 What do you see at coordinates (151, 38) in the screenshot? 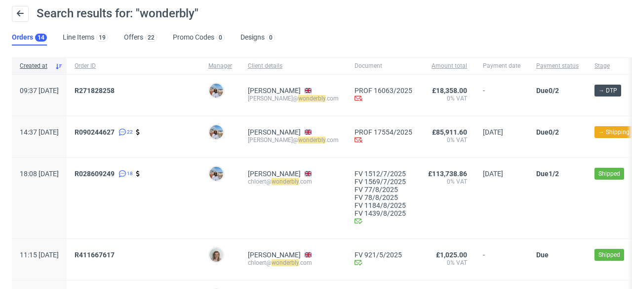
I see `div: 22` at bounding box center [151, 38].